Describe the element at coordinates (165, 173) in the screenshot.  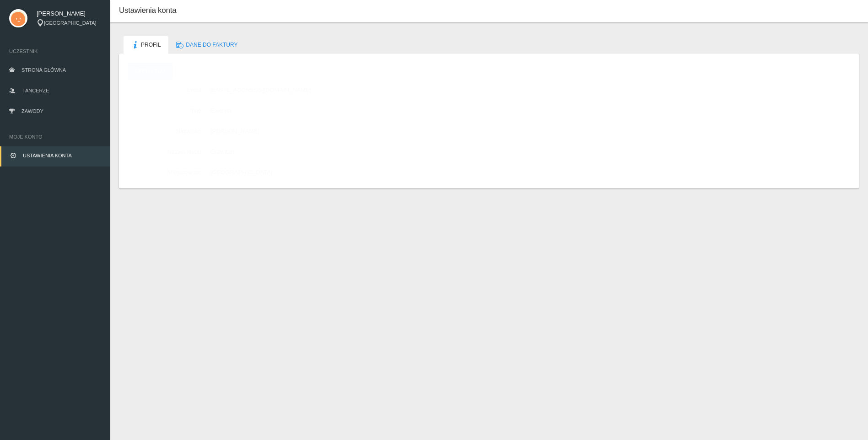
I see `dt: Miejscowość` at that location.